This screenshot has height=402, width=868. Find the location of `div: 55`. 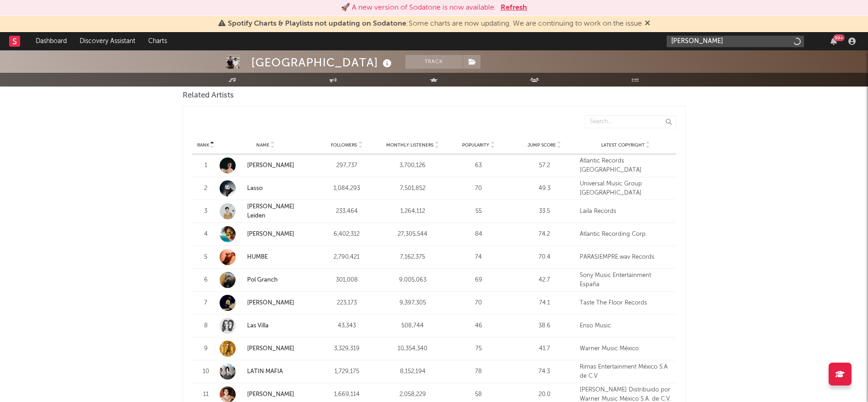

div: 55 is located at coordinates (479, 212).